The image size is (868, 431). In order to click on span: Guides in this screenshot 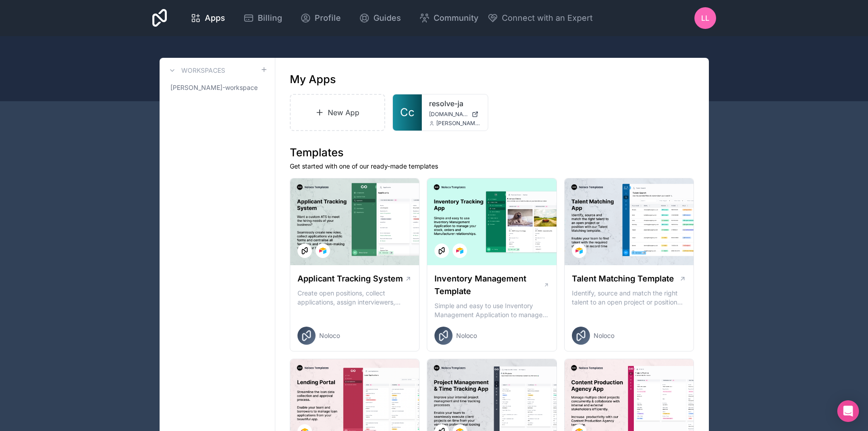, I will do `click(387, 18)`.